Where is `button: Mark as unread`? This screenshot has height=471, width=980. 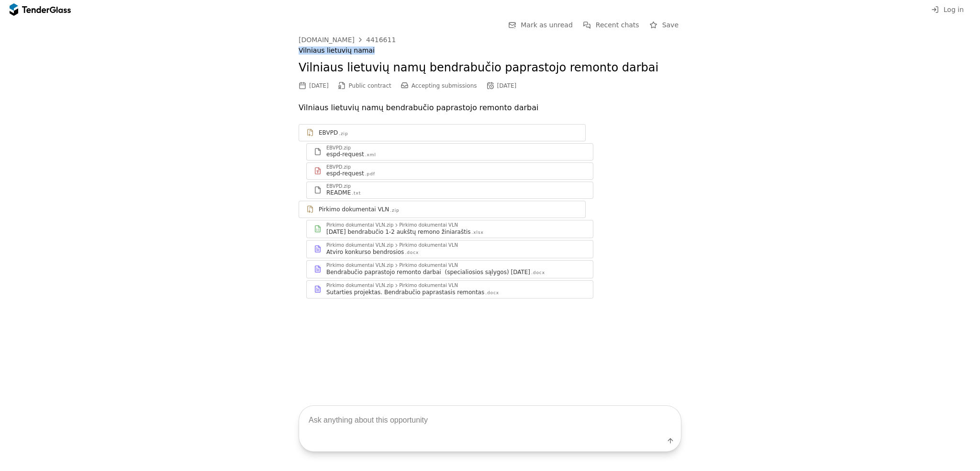
button: Mark as unread is located at coordinates (540, 25).